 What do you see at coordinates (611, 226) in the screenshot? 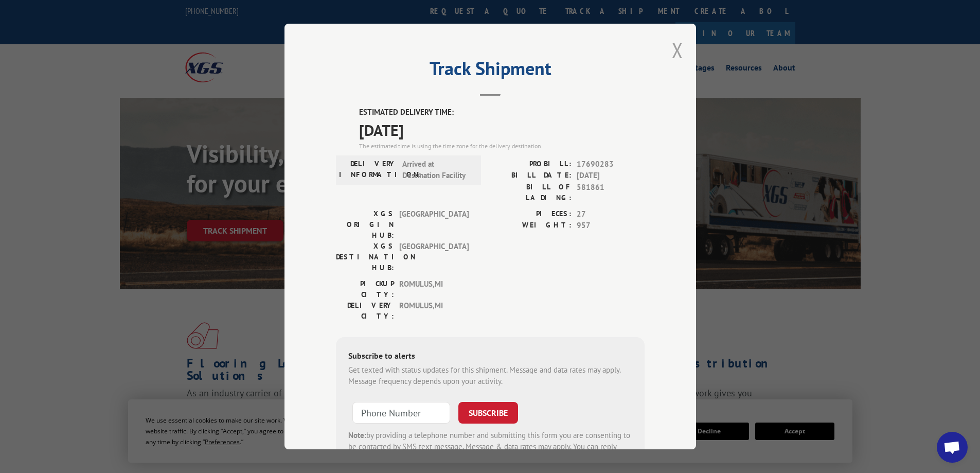
I see `span: 957` at bounding box center [611, 226].